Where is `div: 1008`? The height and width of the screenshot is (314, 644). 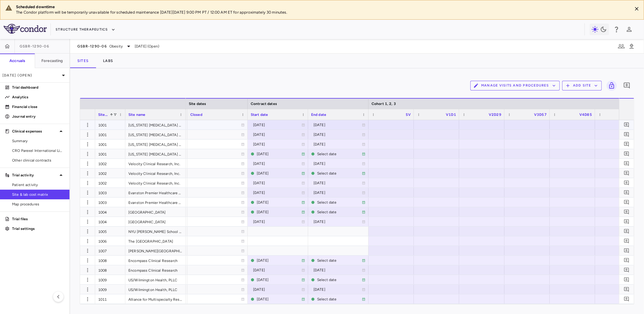
div: 1008 is located at coordinates (110, 260).